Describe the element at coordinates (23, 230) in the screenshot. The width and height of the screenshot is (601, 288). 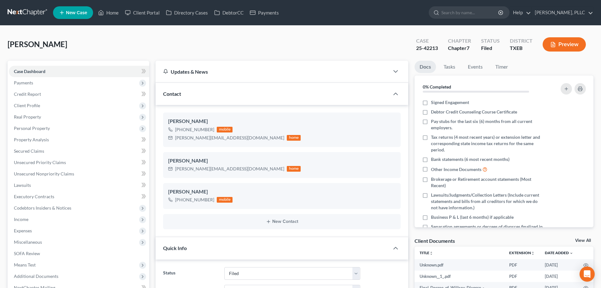
I see `span: Expenses` at that location.